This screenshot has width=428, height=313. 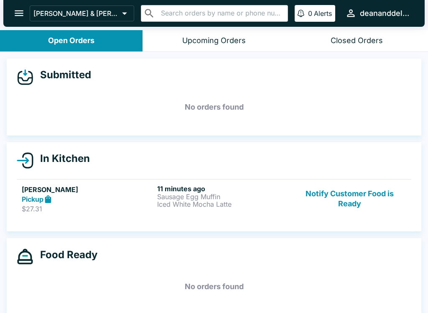 What do you see at coordinates (33, 199) in the screenshot?
I see `strong: Pickup` at bounding box center [33, 199].